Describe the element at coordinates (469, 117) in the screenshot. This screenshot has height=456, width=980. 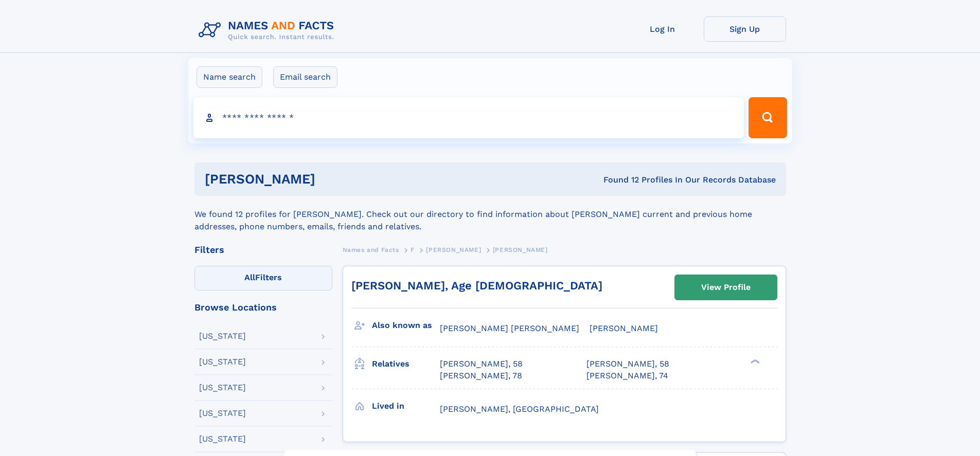
I see `input: search input` at that location.